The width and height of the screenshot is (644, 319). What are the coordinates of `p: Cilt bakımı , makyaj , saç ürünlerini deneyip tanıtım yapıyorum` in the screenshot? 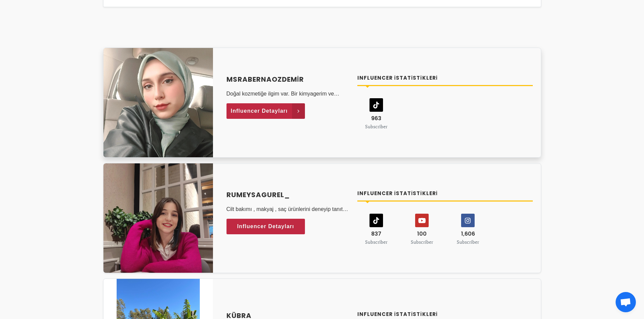 It's located at (288, 210).